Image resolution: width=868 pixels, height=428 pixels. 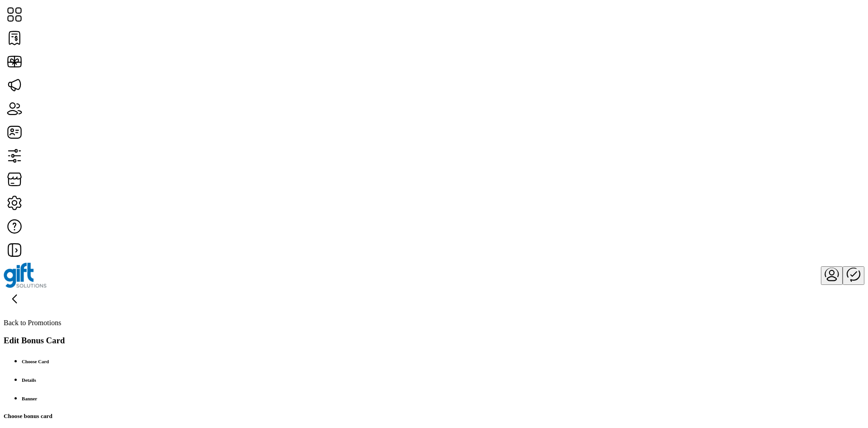 What do you see at coordinates (443, 399) in the screenshot?
I see `h6: Banner` at bounding box center [443, 399].